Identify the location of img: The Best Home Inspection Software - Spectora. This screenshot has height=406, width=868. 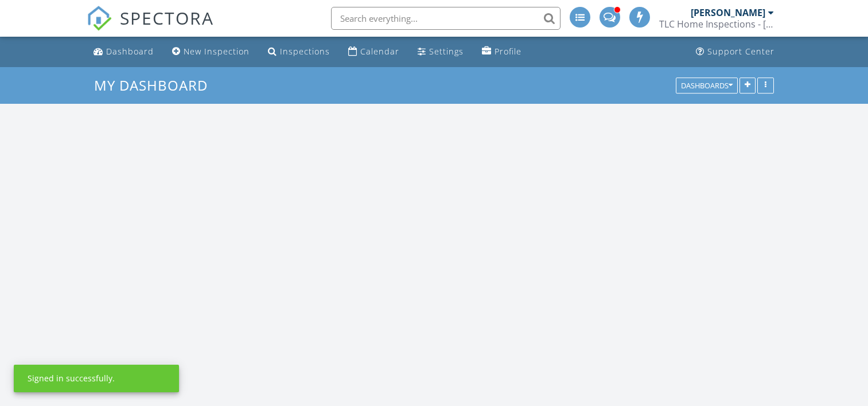
(99, 19).